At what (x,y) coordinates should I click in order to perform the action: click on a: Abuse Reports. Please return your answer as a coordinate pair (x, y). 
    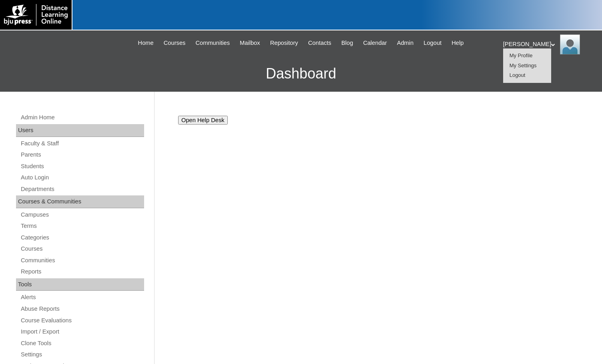
    Looking at the image, I should click on (82, 309).